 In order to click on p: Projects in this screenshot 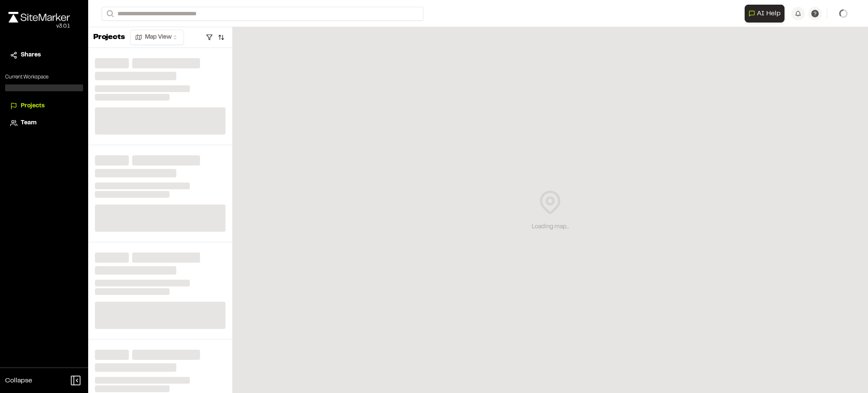, I will do `click(109, 37)`.